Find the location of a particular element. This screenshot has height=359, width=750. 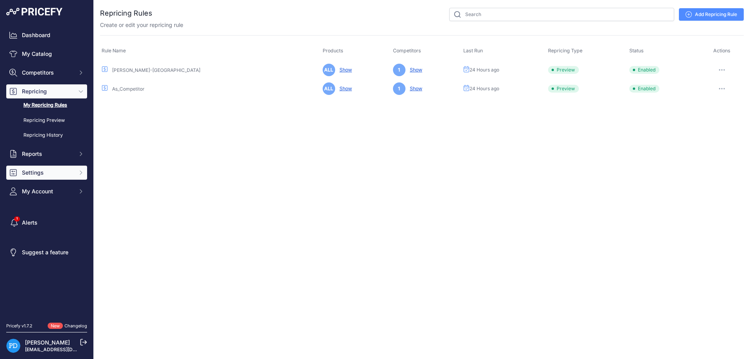

span: Reports is located at coordinates (47, 154).